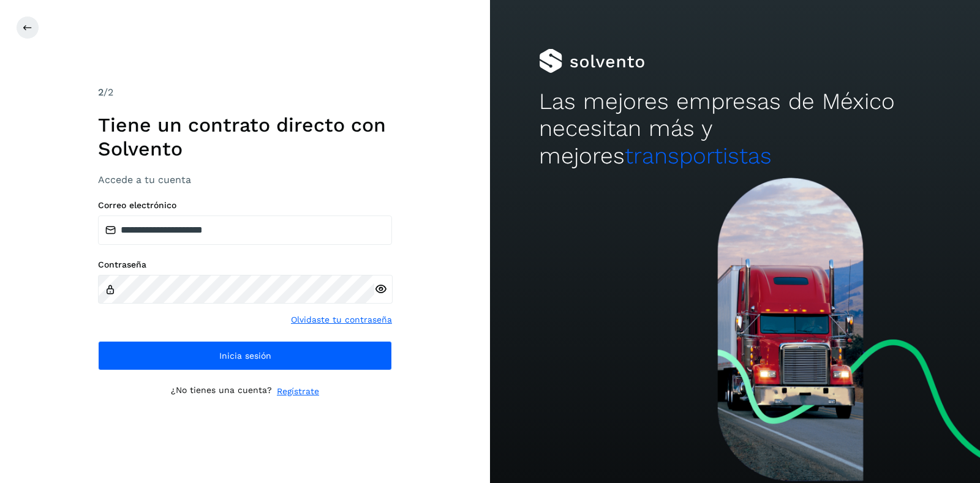 The width and height of the screenshot is (980, 483). What do you see at coordinates (341, 320) in the screenshot?
I see `a: Olvidaste tu contraseña` at bounding box center [341, 320].